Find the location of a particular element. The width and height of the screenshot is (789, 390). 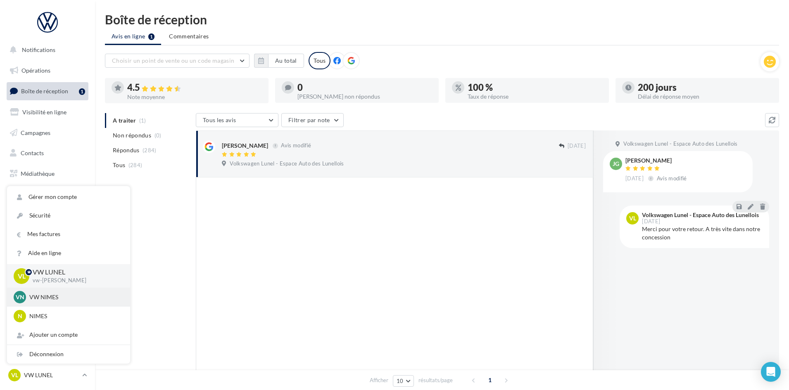

div: Tous is located at coordinates (319, 61).